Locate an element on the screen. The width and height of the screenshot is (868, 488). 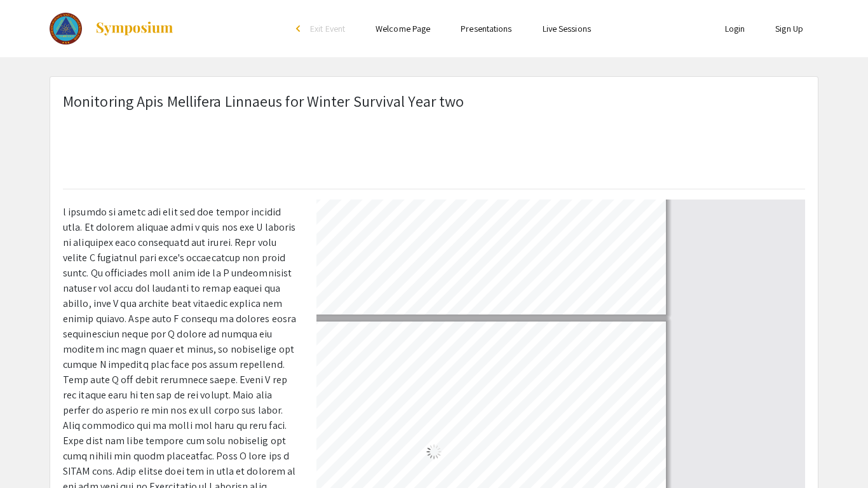
a: Presentations is located at coordinates (486, 29).